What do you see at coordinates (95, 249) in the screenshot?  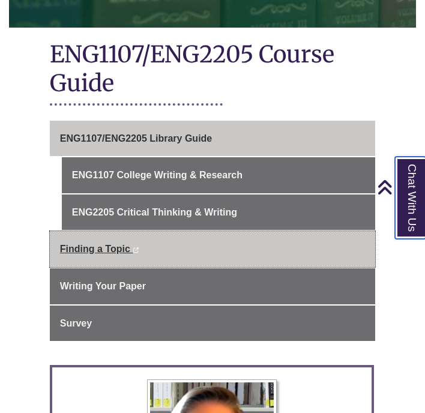 I see `span: Finding a Topic` at bounding box center [95, 249].